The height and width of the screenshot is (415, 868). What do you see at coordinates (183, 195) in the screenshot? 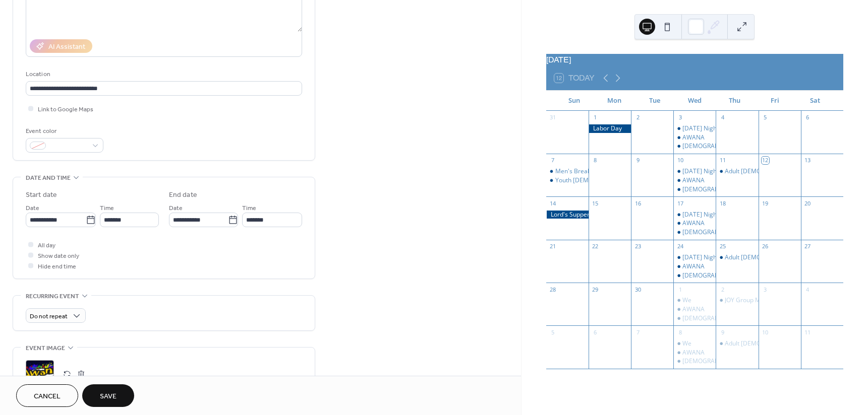
I see `div: End date` at bounding box center [183, 195].